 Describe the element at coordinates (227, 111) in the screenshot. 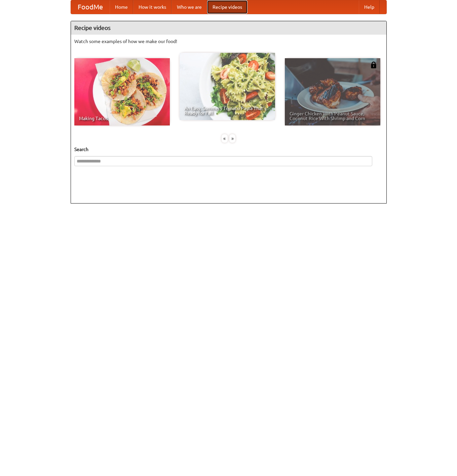

I see `span: An Easy, Summery Tomato Pasta That's Ready for Fall` at that location.